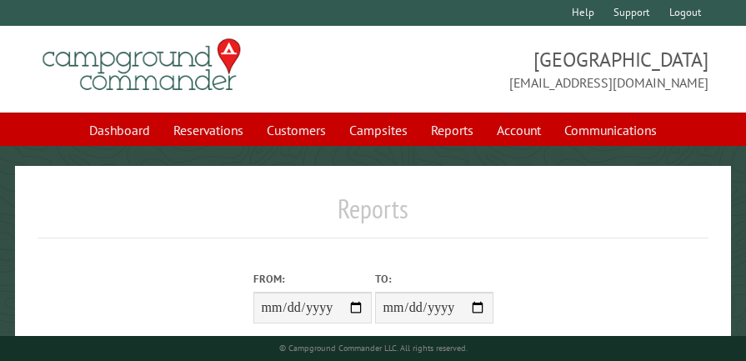 The image size is (746, 361). Describe the element at coordinates (434, 278) in the screenshot. I see `label: To:` at that location.